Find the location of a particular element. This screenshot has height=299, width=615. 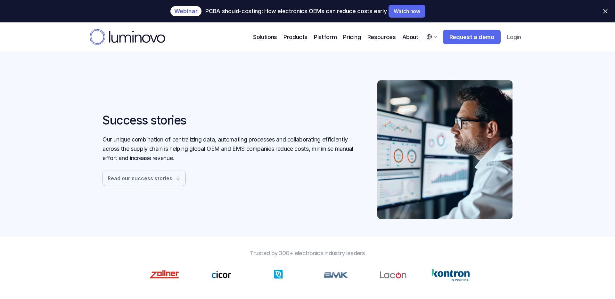

p: Platform is located at coordinates (325, 37).